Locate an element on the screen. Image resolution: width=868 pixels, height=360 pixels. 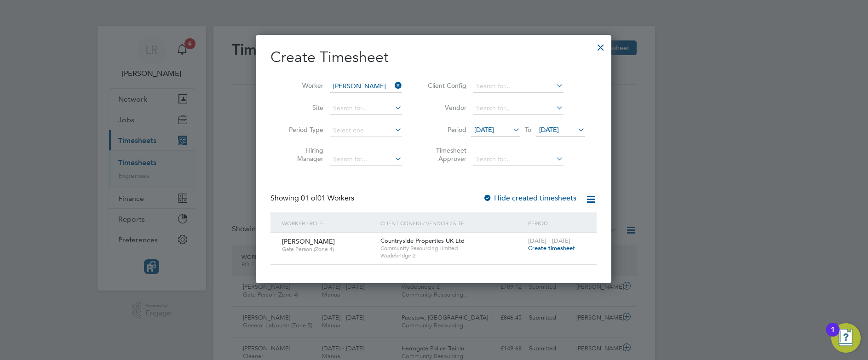
span: Gate Person (Zone 4) is located at coordinates (328, 249).